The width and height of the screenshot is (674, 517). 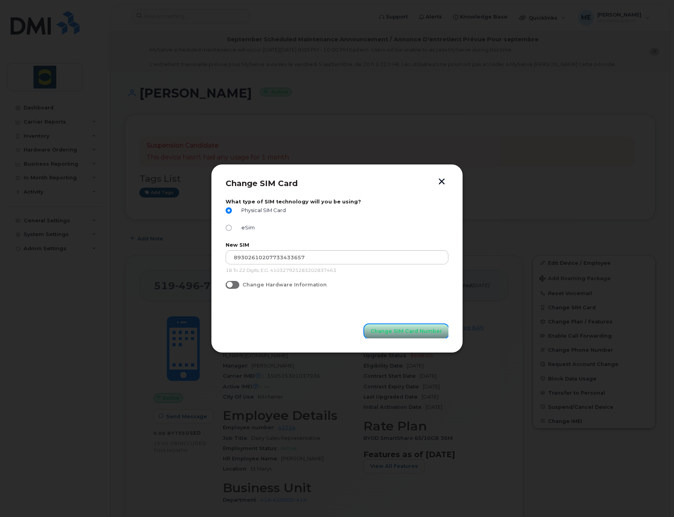 I want to click on p: 18 To 22 Digits, E.G. 410327925283202837463, so click(x=337, y=271).